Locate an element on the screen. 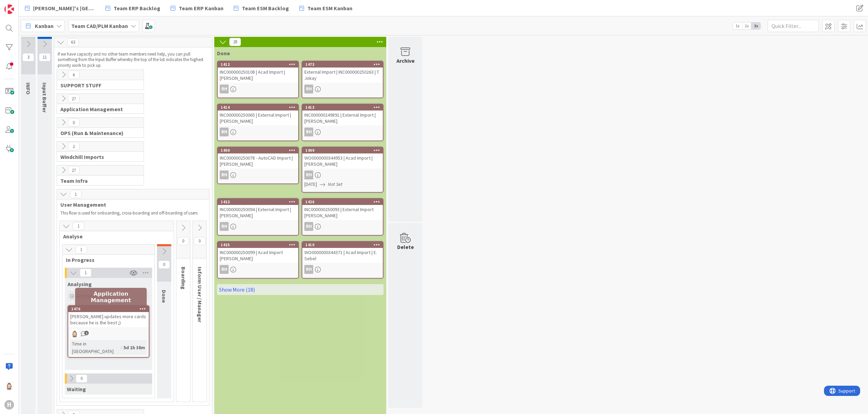 This screenshot has height=414, width=868. span: Inform User / Manager is located at coordinates (200, 295).